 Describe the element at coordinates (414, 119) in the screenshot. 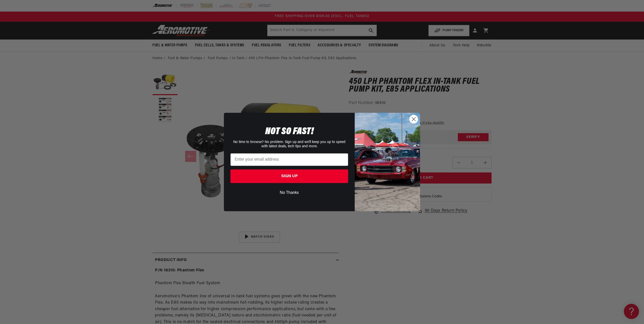

I see `button: Close dialog` at that location.